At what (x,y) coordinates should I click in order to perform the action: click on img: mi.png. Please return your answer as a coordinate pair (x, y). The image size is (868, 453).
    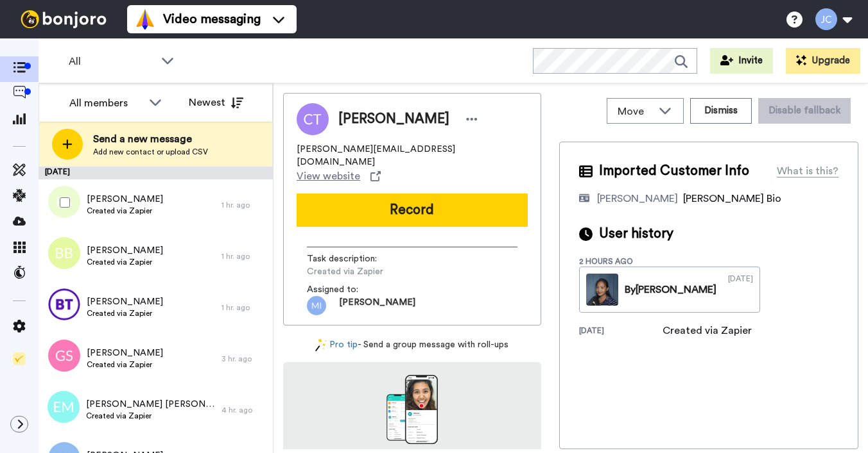
    Looking at the image, I should click on (317, 306).